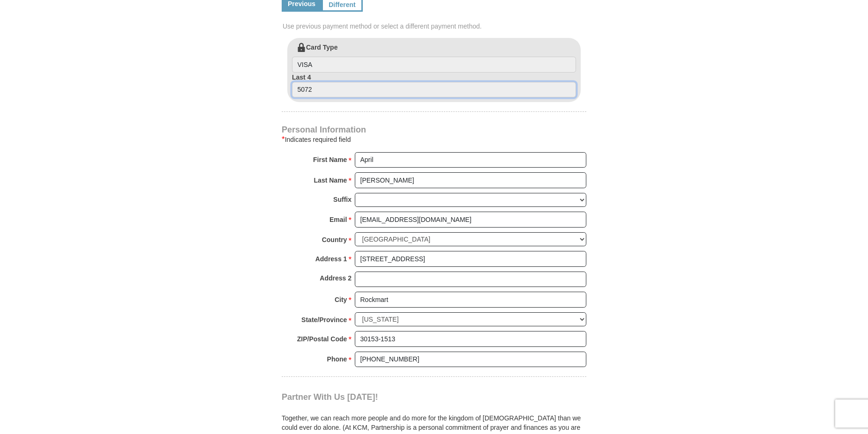 The width and height of the screenshot is (868, 434). Describe the element at coordinates (322, 339) in the screenshot. I see `strong: ZIP/Postal Code` at that location.